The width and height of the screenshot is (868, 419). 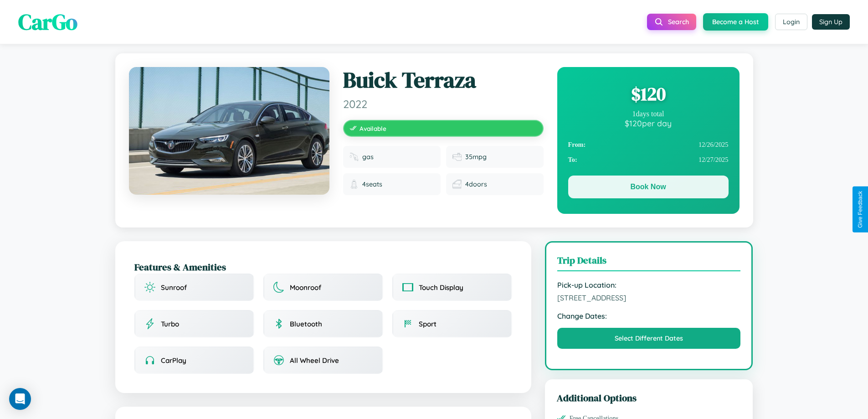 I want to click on img: Seats, so click(x=354, y=184).